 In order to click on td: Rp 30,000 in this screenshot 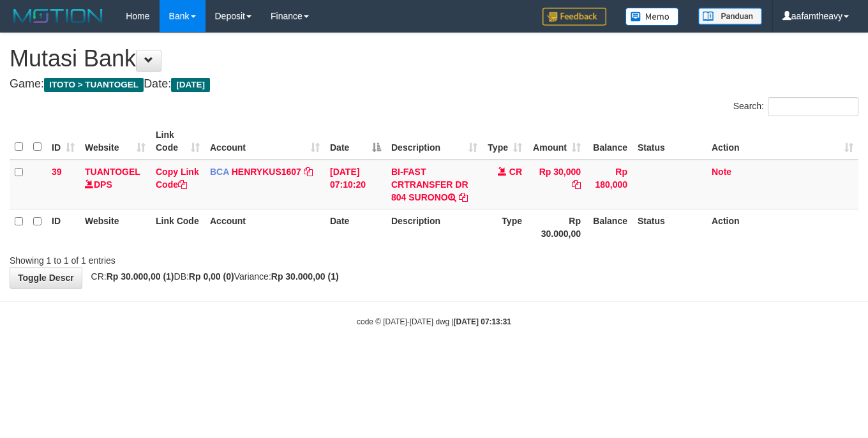, I will do `click(556, 184)`.